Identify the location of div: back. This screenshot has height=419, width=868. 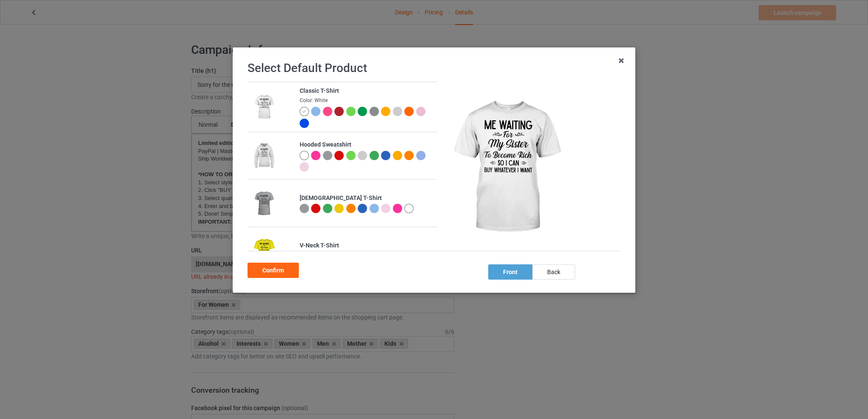
(553, 272).